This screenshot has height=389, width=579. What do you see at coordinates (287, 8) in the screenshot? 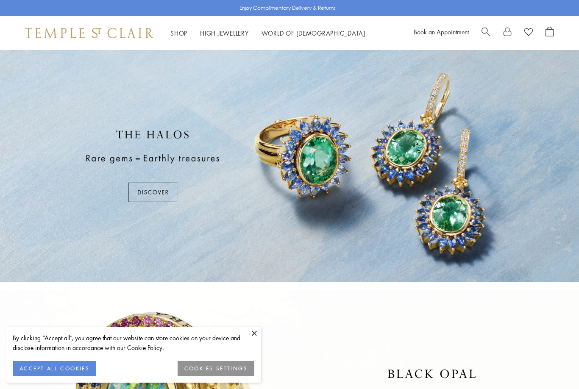
I see `p: Enjoy Complimentary Delivery & Returns` at bounding box center [287, 8].